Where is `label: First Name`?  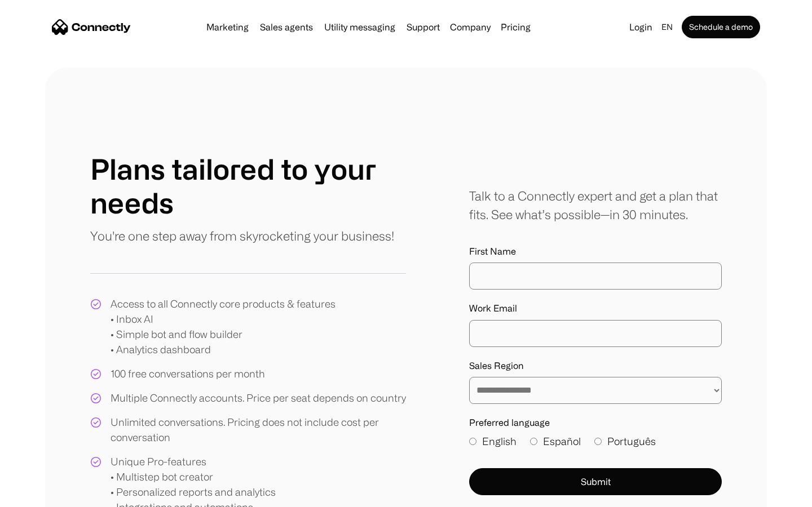 label: First Name is located at coordinates (595, 252).